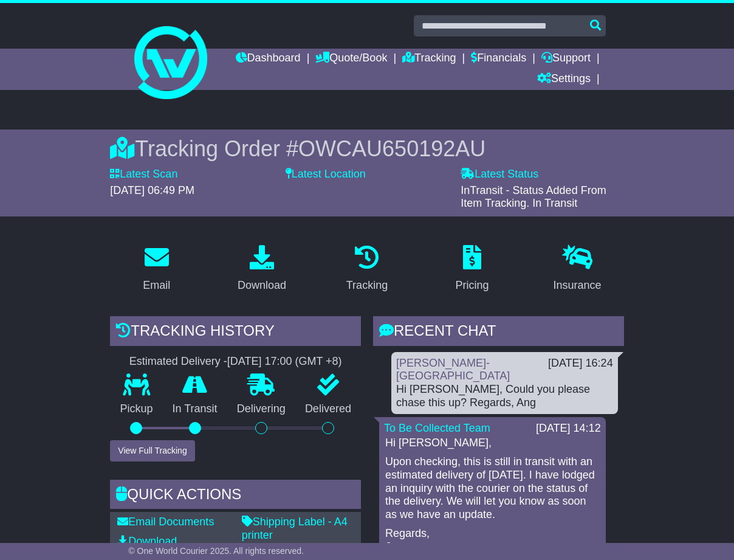 This screenshot has width=734, height=560. What do you see at coordinates (472, 269) in the screenshot?
I see `a: Pricing` at bounding box center [472, 269].